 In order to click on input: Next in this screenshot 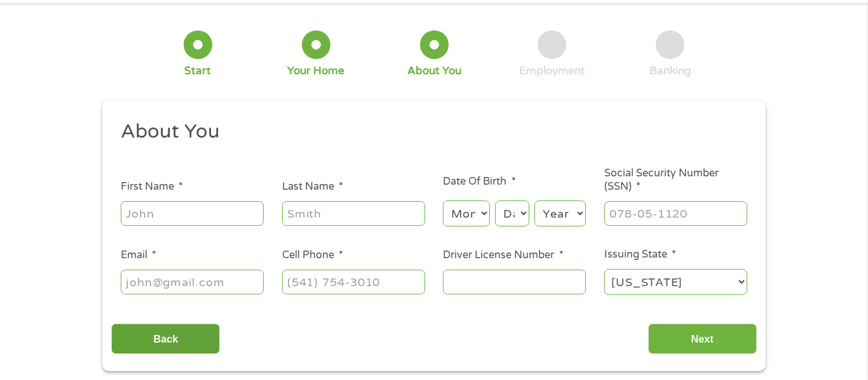, I will do `click(702, 339)`.